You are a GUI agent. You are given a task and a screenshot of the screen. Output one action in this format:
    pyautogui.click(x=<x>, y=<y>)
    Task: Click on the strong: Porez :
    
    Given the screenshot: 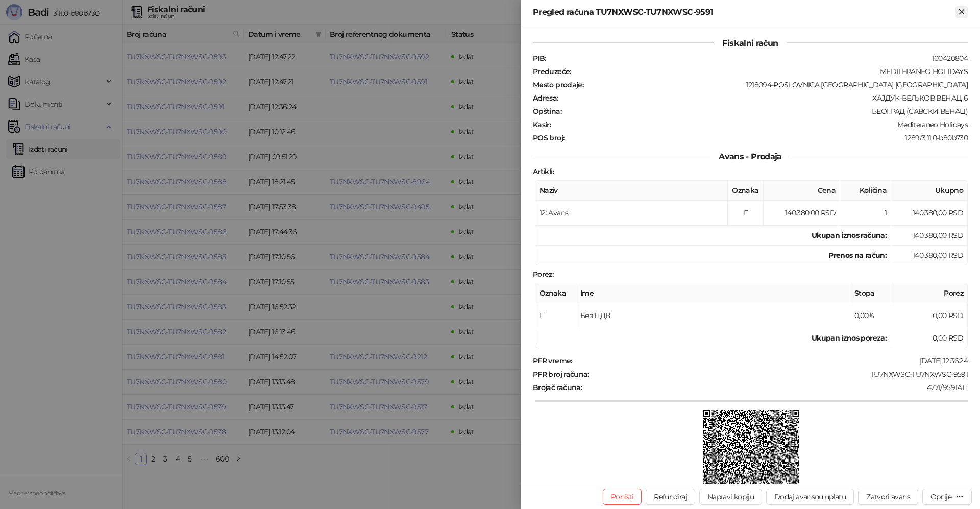 What is the action you would take?
    pyautogui.click(x=543, y=274)
    